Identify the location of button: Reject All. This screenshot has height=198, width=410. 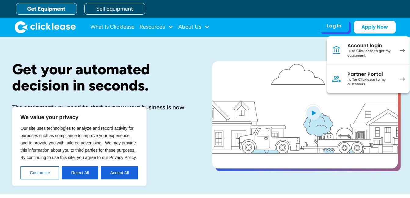
(80, 173).